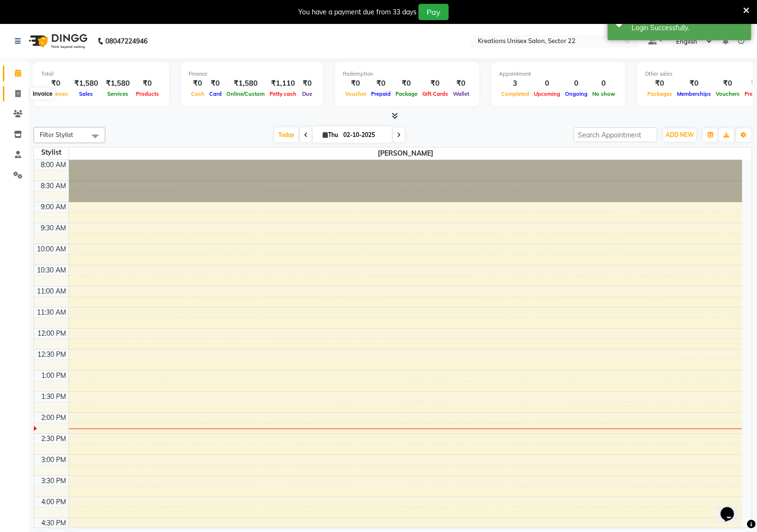  I want to click on span: Products, so click(148, 94).